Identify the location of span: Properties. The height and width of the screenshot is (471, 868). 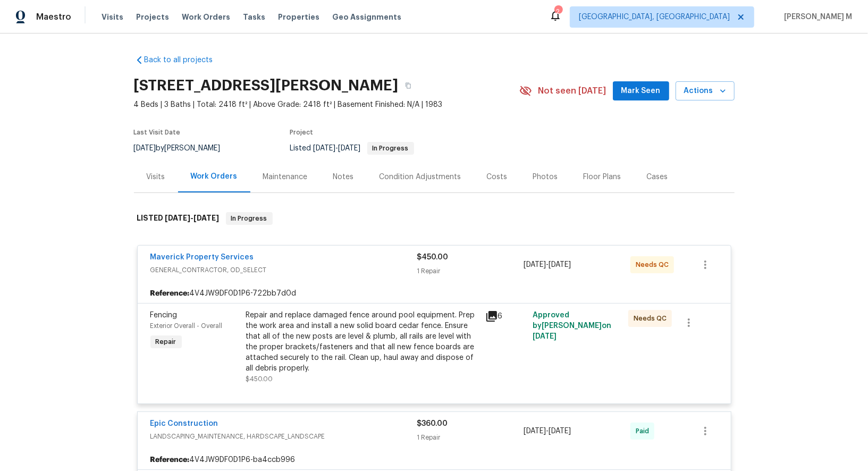
(299, 17).